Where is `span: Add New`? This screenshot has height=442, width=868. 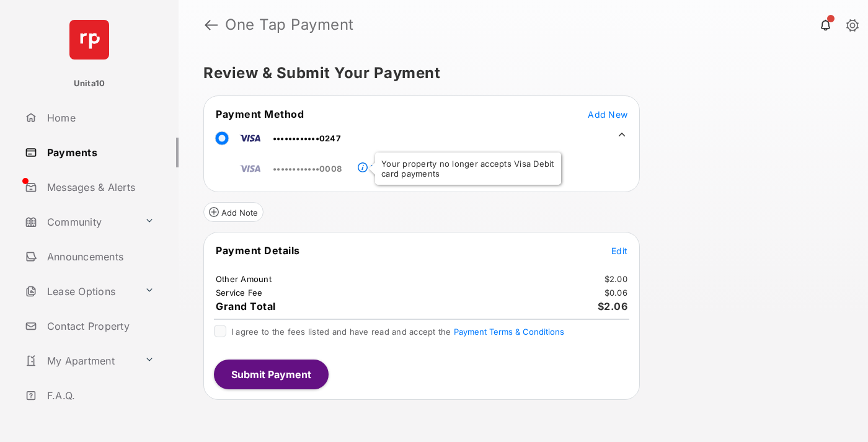 span: Add New is located at coordinates (607, 114).